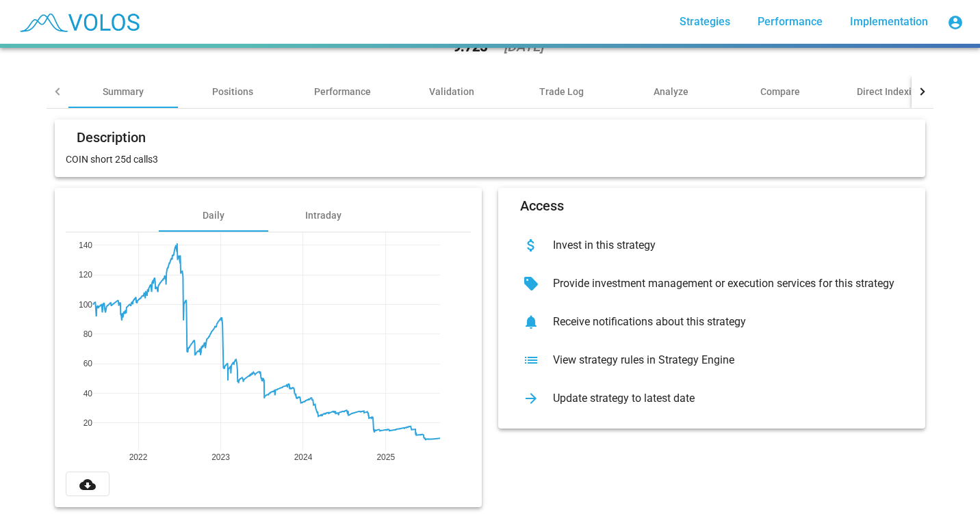  Describe the element at coordinates (780, 92) in the screenshot. I see `div: Compare` at that location.